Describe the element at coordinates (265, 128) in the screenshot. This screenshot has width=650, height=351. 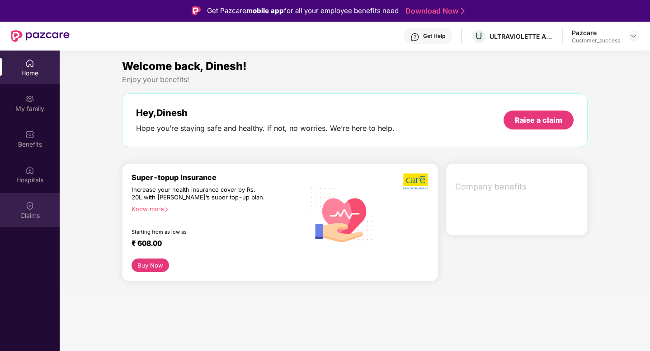
I see `div: Hope you’re staying safe and healthy. If not, no worries. We’re here to help.` at that location.